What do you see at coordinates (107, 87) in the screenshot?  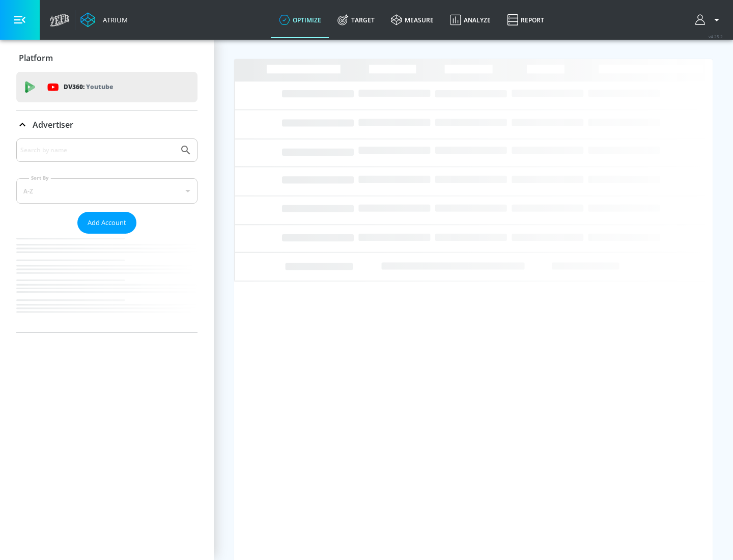 I see `div: DV360: Youtube` at bounding box center [107, 87].